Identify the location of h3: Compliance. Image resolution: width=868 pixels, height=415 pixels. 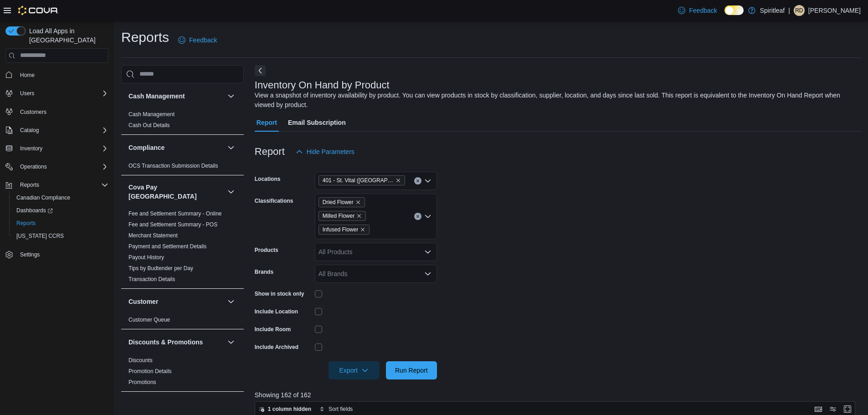
(147, 147).